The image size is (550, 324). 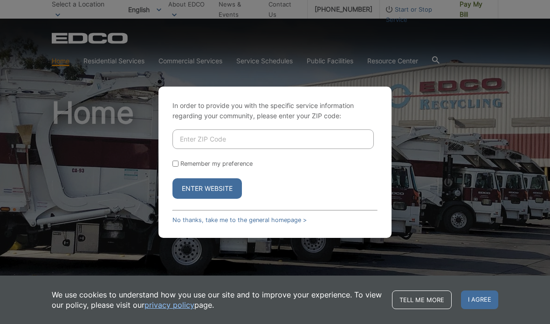 I want to click on p: In order to provide you with the specific service information regarding your community, please en..., so click(x=275, y=111).